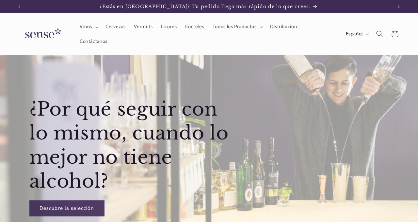 This screenshot has width=418, height=222. I want to click on h2: ¿Por qué seguir con lo mismo, cuando lo mejor no tiene alcohol?, so click(134, 145).